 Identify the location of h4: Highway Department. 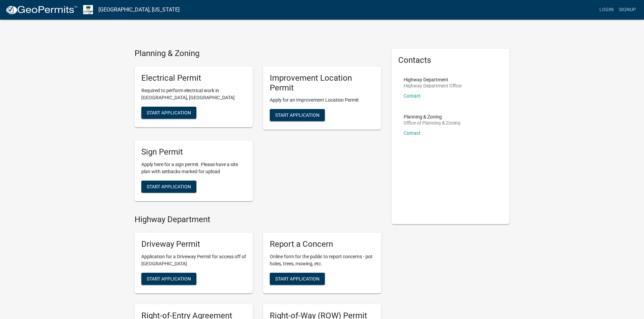
(258, 220).